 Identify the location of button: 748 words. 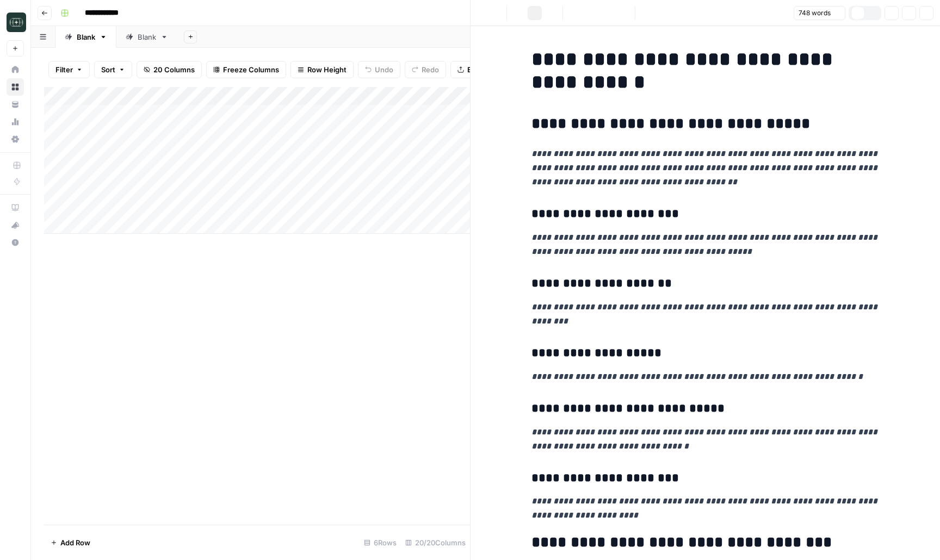
(819, 13).